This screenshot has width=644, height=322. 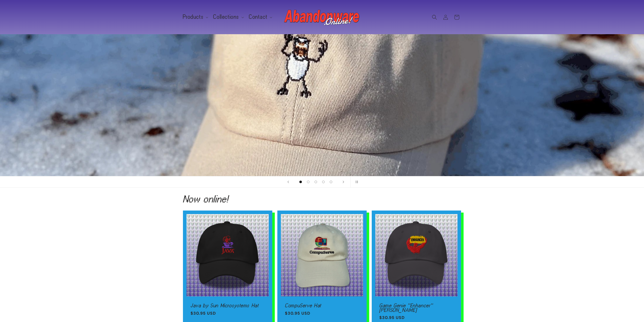 What do you see at coordinates (258, 17) in the screenshot?
I see `span: Contact` at bounding box center [258, 17].